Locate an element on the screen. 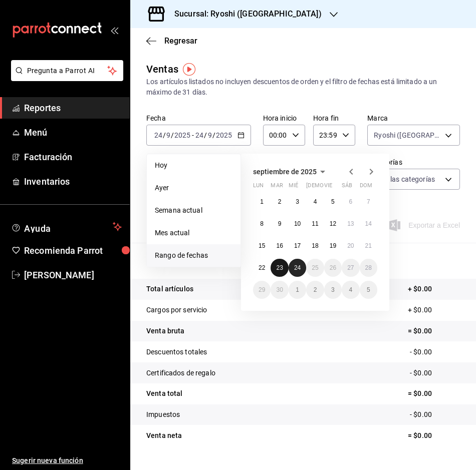  abbr: 12 de septiembre de 2025 is located at coordinates (333, 224).